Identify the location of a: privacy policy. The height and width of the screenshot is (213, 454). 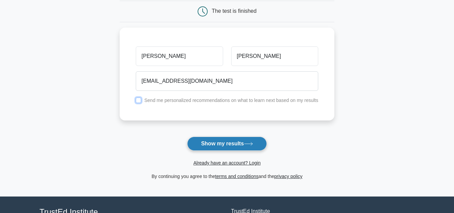
(288, 176).